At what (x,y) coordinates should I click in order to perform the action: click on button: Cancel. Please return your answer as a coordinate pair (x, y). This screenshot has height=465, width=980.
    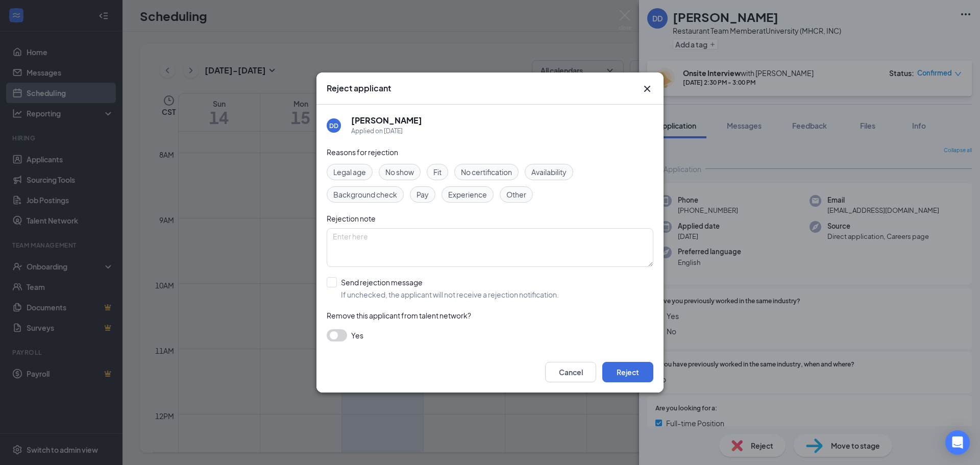
    Looking at the image, I should click on (571, 373).